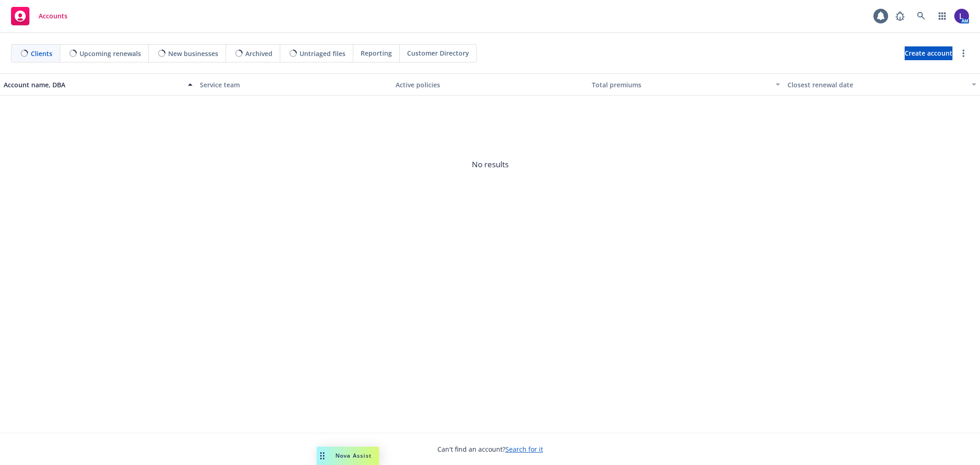 This screenshot has height=465, width=980. What do you see at coordinates (942, 16) in the screenshot?
I see `a: Switch app` at bounding box center [942, 16].